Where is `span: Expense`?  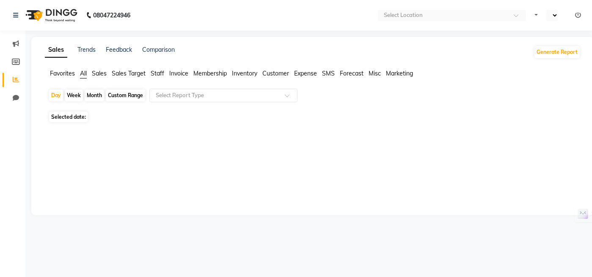 span: Expense is located at coordinates (306, 73).